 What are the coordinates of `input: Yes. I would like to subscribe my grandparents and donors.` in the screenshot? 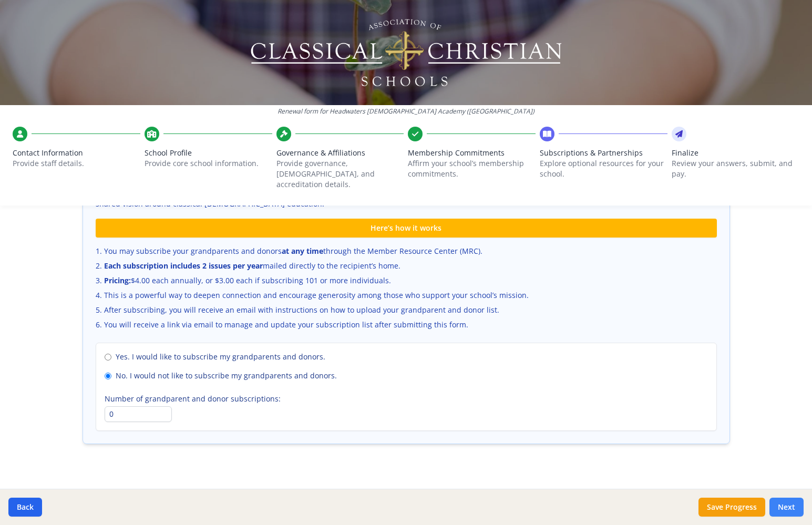 It's located at (107, 357).